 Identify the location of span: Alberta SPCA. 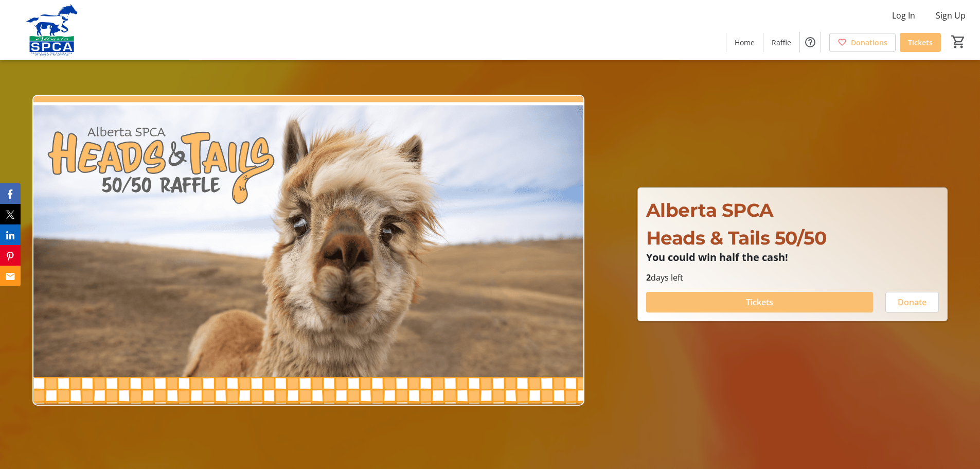
(710, 210).